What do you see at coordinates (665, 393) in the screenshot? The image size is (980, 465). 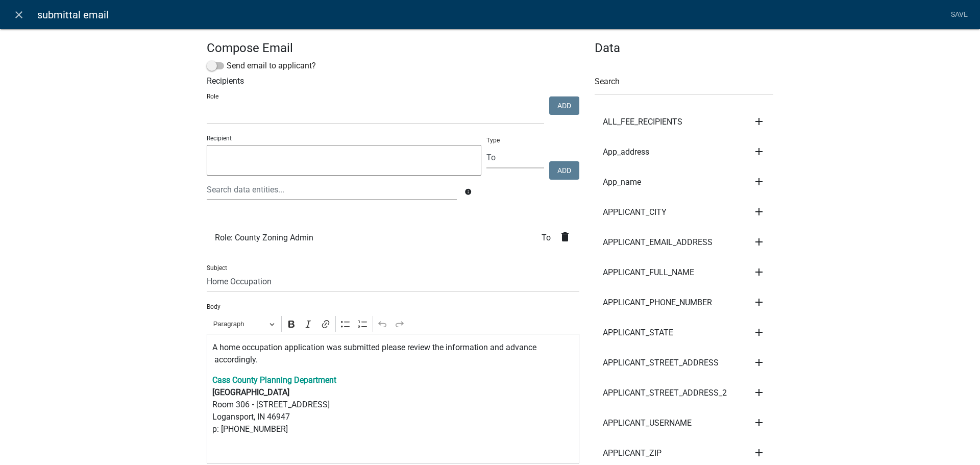 I see `span: APPLICANT_STREET_ADDRESS_2` at bounding box center [665, 393].